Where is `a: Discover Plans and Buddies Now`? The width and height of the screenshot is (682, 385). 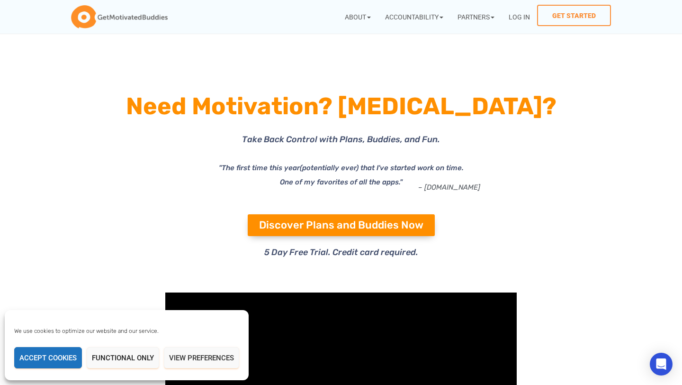
a: Discover Plans and Buddies Now is located at coordinates (341, 225).